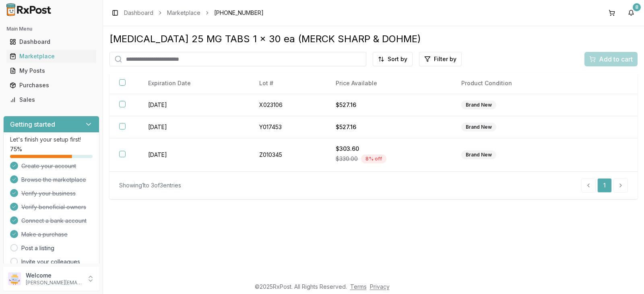 The height and width of the screenshot is (294, 644). Describe the element at coordinates (54, 275) in the screenshot. I see `p: Welcome` at that location.